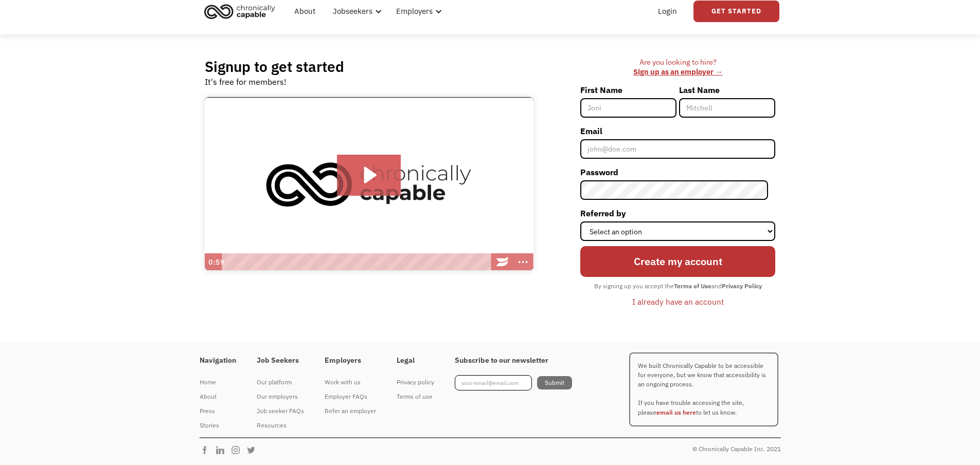 This screenshot has height=465, width=980. I want to click on h4: Job Seekers, so click(280, 361).